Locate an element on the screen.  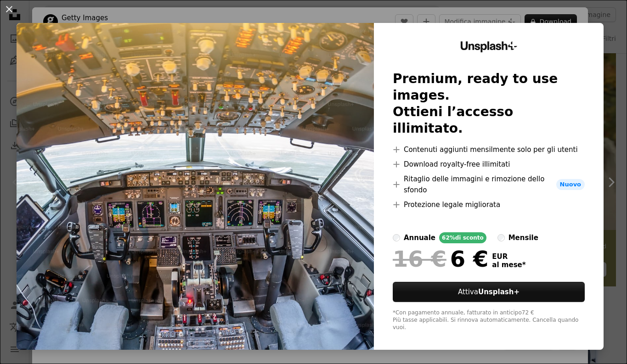
div: 6 € is located at coordinates (441, 259).